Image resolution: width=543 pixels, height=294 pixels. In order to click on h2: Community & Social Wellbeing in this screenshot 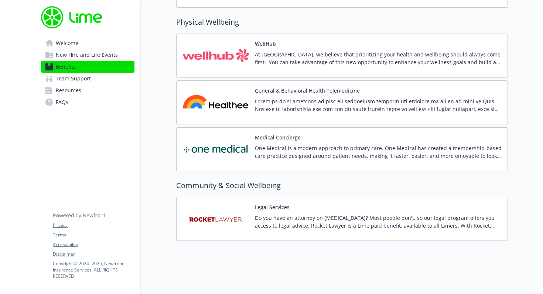, I will do `click(342, 186)`.